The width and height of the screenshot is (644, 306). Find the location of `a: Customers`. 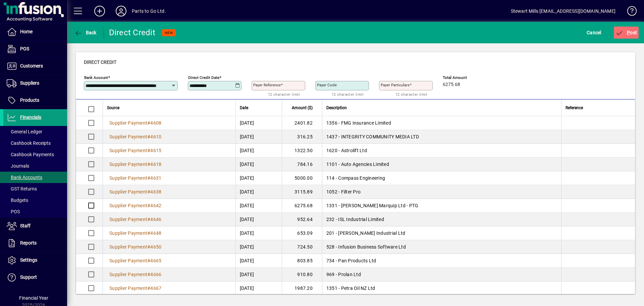

a: Customers is located at coordinates (35, 66).